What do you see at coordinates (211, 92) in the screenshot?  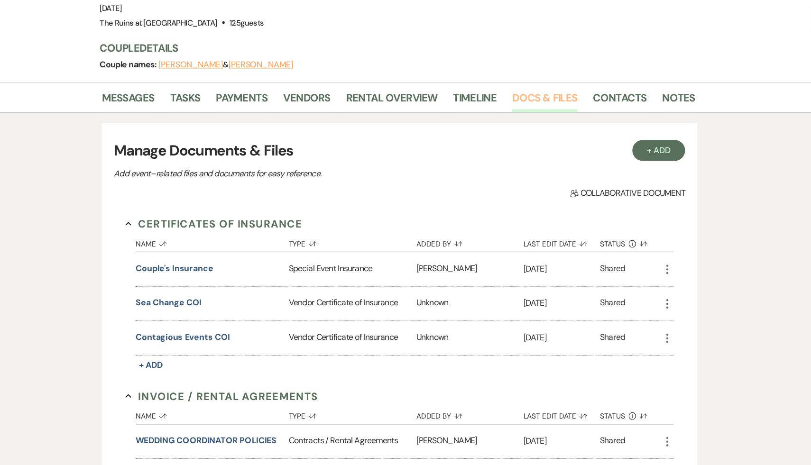 I see `a: Tasks` at bounding box center [211, 92].